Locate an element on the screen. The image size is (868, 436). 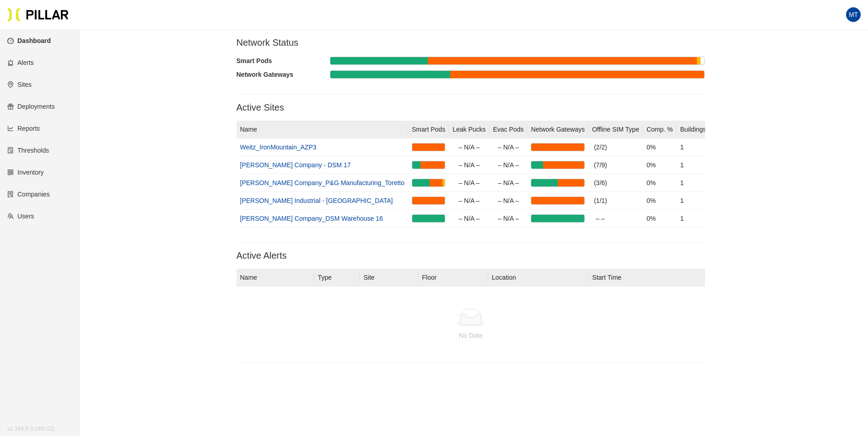
th: Offline SIM Type is located at coordinates (615, 130).